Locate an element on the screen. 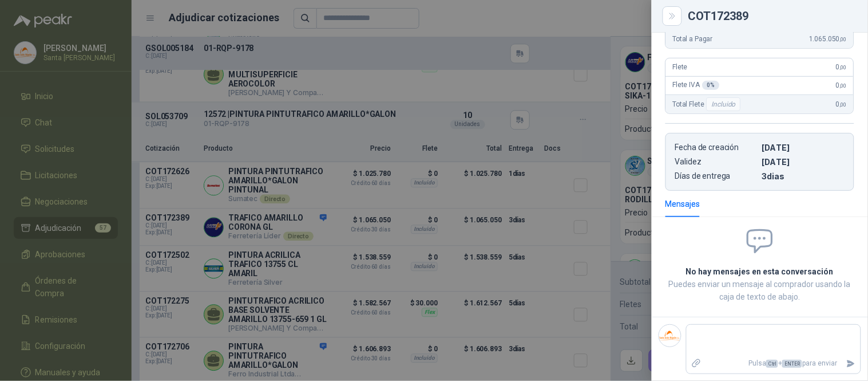 The width and height of the screenshot is (868, 381). img: Company Logo is located at coordinates (670, 336).